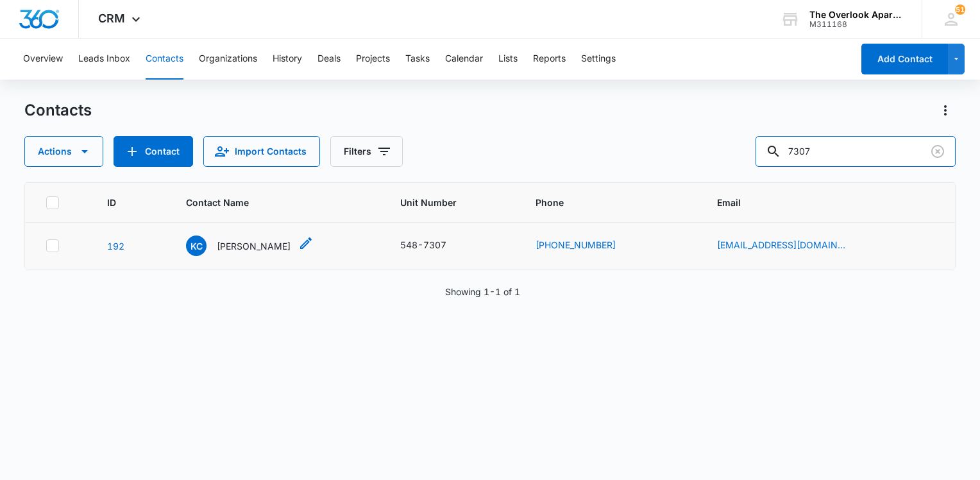 This screenshot has height=480, width=980. I want to click on div: notifications count, so click(960, 9).